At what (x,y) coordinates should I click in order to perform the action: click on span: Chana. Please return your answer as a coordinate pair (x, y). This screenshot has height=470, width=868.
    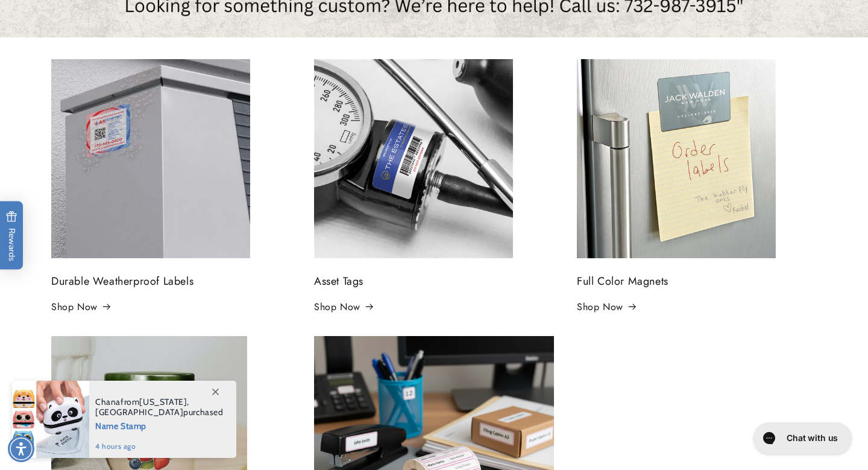
    Looking at the image, I should click on (108, 402).